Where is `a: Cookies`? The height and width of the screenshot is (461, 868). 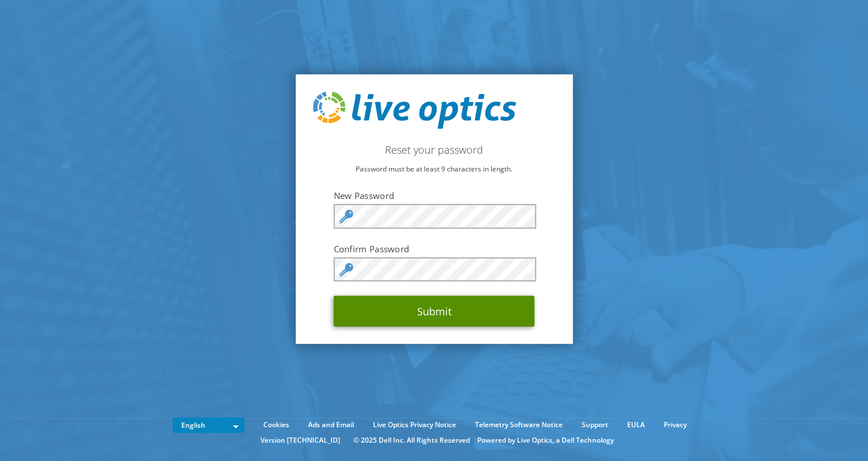 a: Cookies is located at coordinates (276, 425).